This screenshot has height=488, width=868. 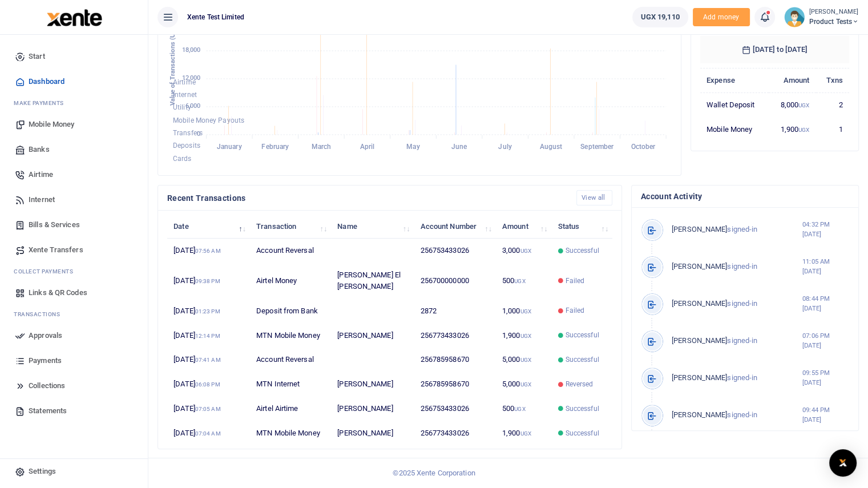 I want to click on a: Approvals, so click(x=74, y=335).